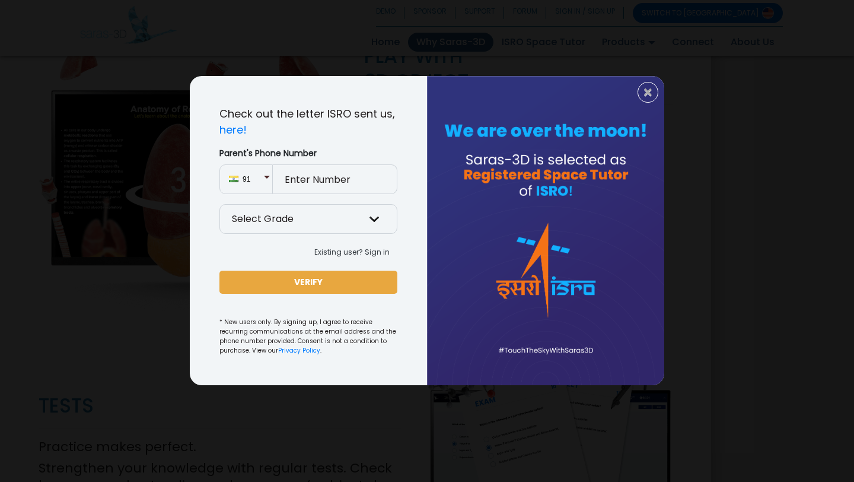 Image resolution: width=854 pixels, height=482 pixels. Describe the element at coordinates (308, 336) in the screenshot. I see `small: * New users only. By signing up, I agree to receive recurring communications at the email address...` at that location.